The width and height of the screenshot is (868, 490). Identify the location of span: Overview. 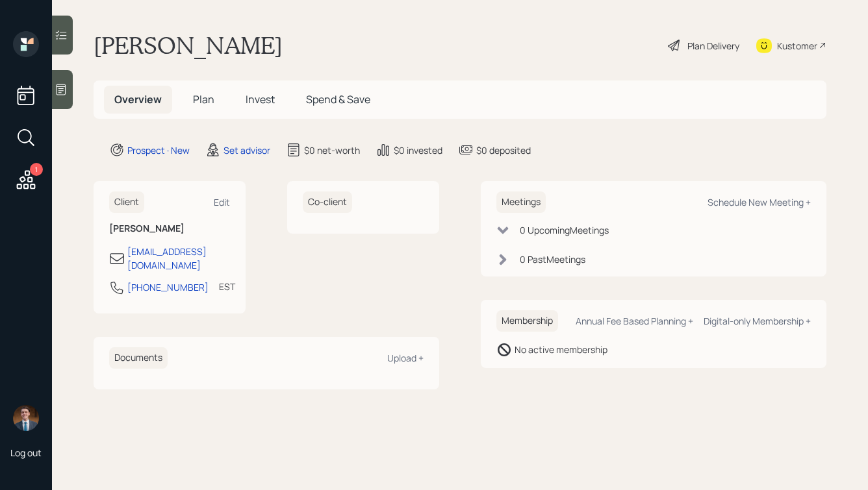
(138, 99).